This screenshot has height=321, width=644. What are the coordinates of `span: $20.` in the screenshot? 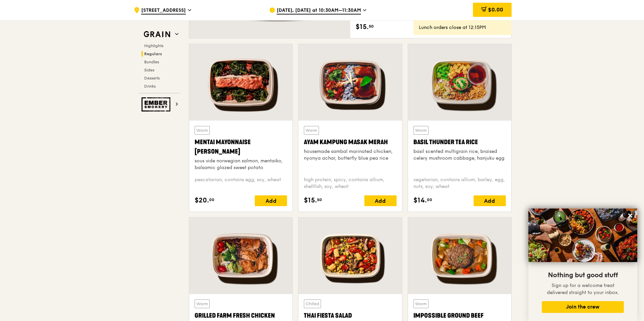 It's located at (202, 200).